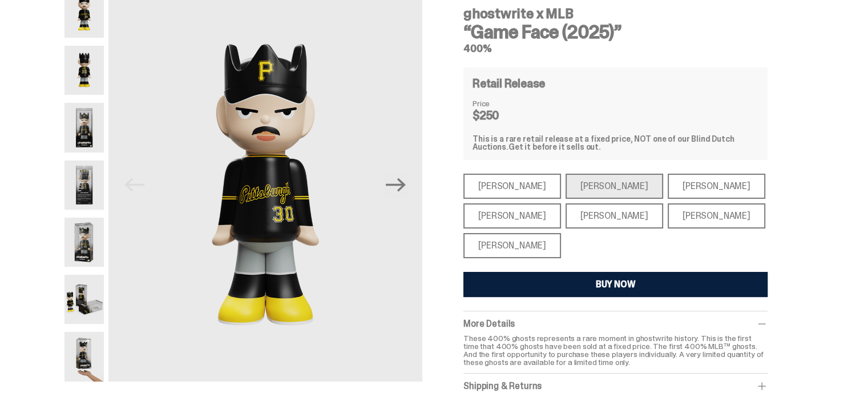  What do you see at coordinates (615, 284) in the screenshot?
I see `button: BUY NOW` at bounding box center [615, 284].